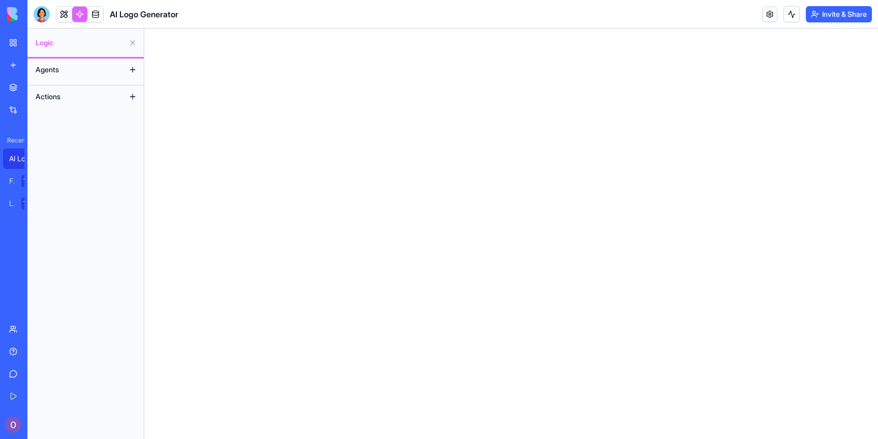 This screenshot has width=878, height=439. Describe the element at coordinates (839, 14) in the screenshot. I see `button: Invite & Share` at that location.